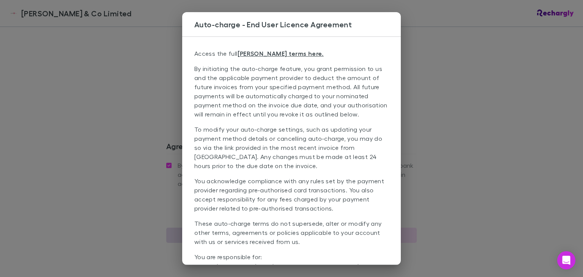 This screenshot has width=583, height=277. I want to click on p: These auto-charge terms do not supersede, alter or modify any other terms, agreements or policies..., so click(292, 236).